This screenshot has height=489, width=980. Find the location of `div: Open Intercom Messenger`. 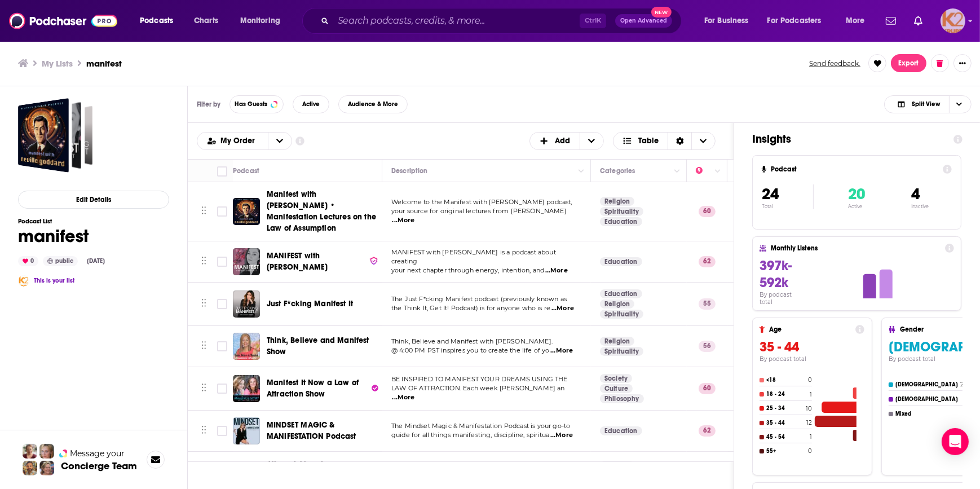

div: Open Intercom Messenger is located at coordinates (955, 442).